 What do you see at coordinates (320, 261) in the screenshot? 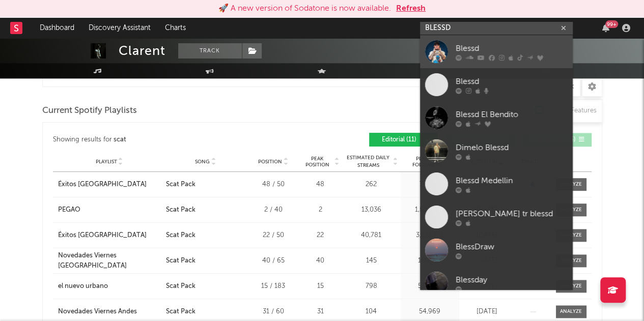
I see `div: 40` at bounding box center [320, 261].